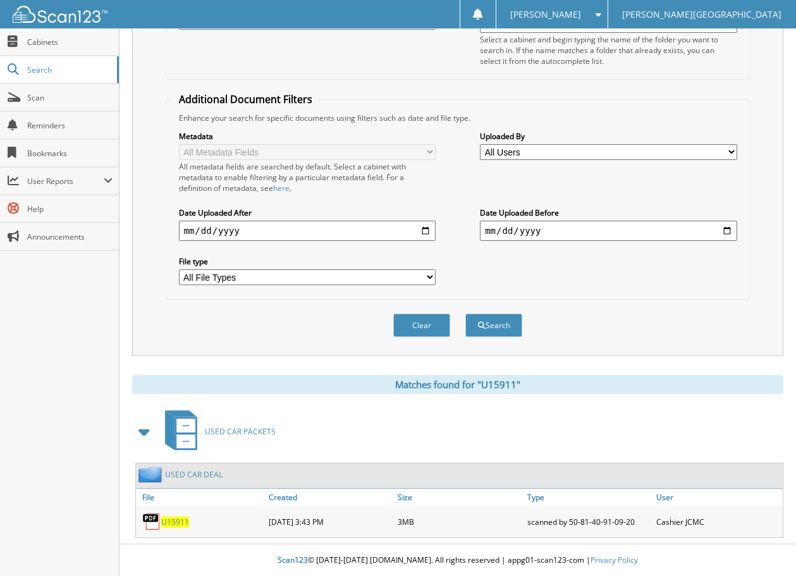 The image size is (796, 576). I want to click on input: start, so click(307, 231).